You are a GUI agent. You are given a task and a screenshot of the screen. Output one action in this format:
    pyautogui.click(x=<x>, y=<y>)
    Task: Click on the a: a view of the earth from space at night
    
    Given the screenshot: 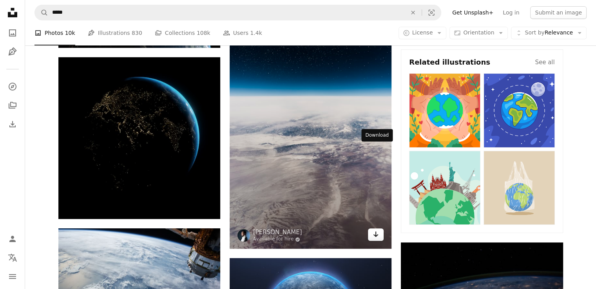 What is the action you would take?
    pyautogui.click(x=139, y=138)
    